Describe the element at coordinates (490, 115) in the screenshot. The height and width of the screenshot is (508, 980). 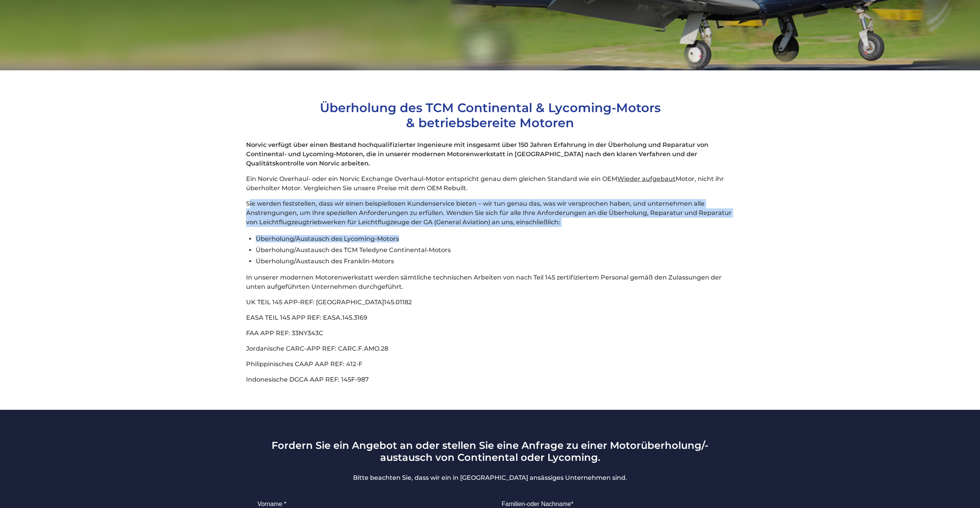
I see `span: Überholung des TCM Continental & Lycoming-Motors & betriebsbereite Motoren` at that location.